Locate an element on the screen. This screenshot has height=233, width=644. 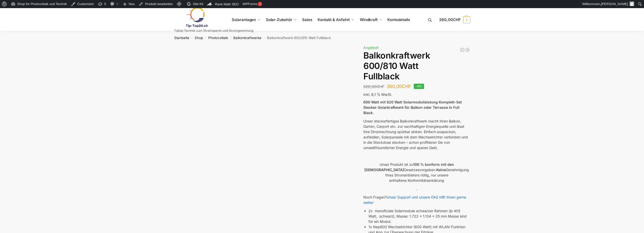
span: Solar-Zubehör is located at coordinates (279, 20).